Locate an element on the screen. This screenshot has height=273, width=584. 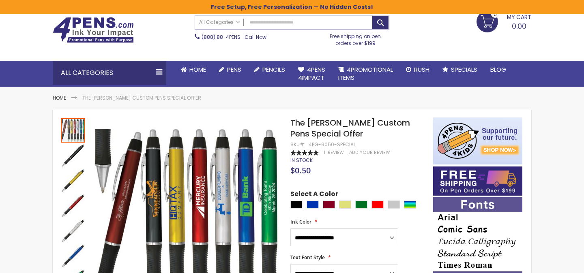
span: - Call Now! is located at coordinates (234, 37).